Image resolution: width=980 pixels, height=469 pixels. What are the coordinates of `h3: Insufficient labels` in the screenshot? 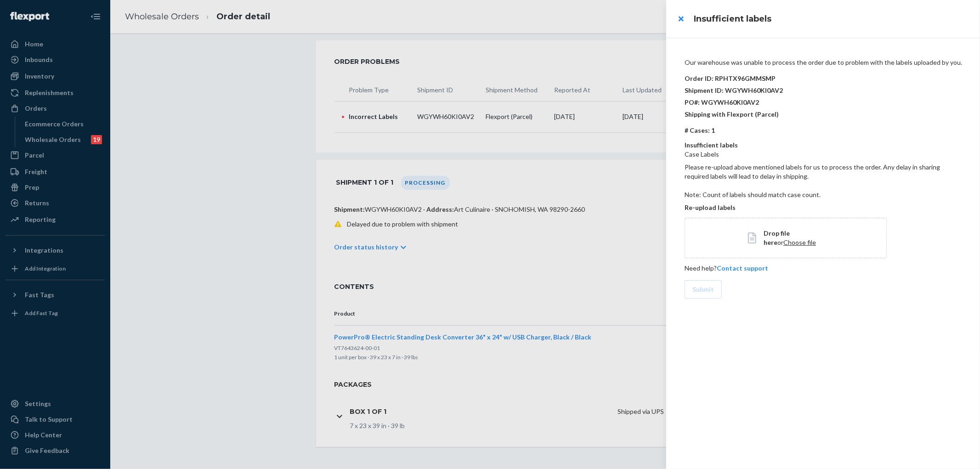 It's located at (732, 19).